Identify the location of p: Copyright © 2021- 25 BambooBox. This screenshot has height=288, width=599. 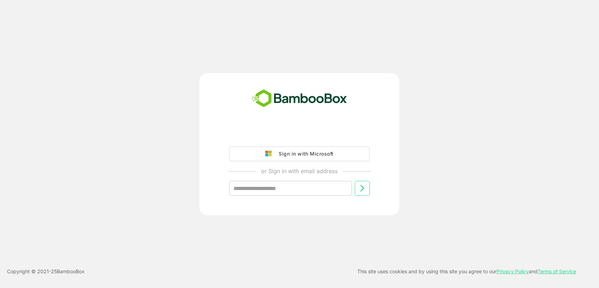
(46, 271).